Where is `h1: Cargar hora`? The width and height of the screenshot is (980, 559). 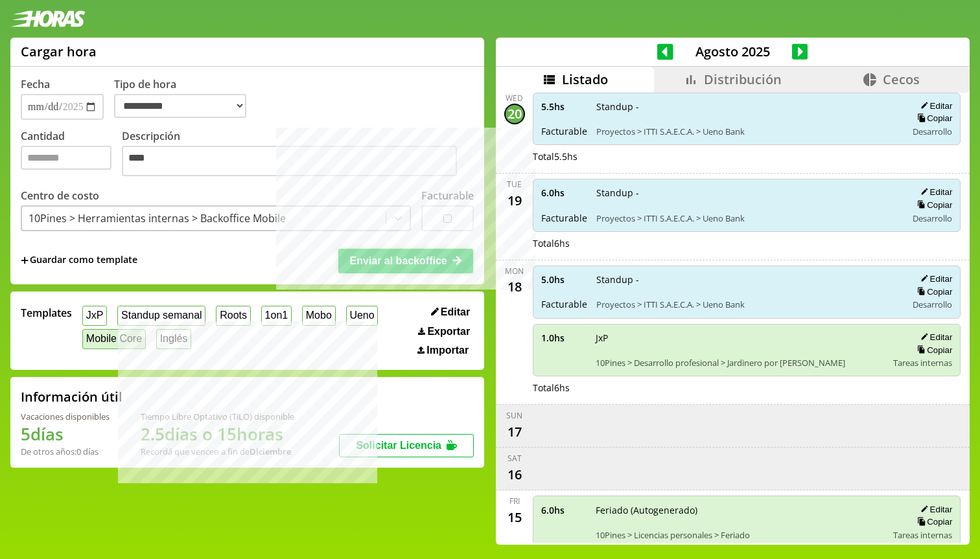 h1: Cargar hora is located at coordinates (58, 51).